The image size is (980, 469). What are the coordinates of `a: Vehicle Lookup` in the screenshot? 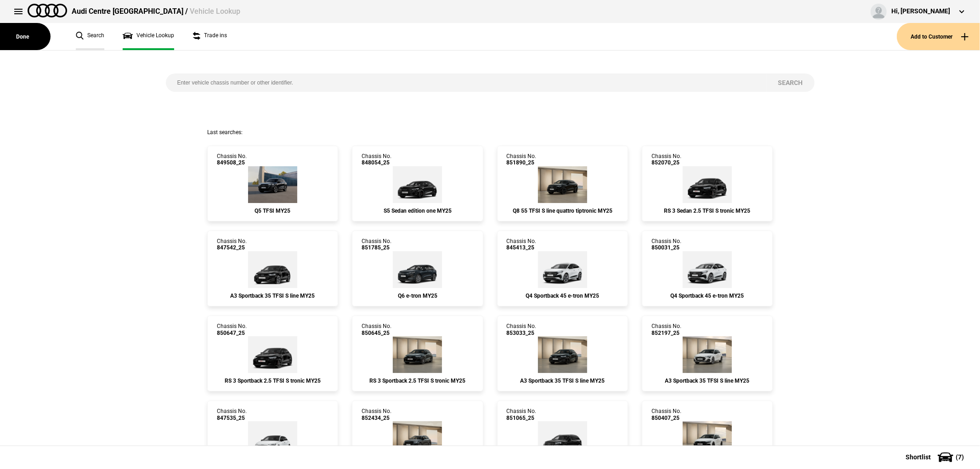 It's located at (149, 36).